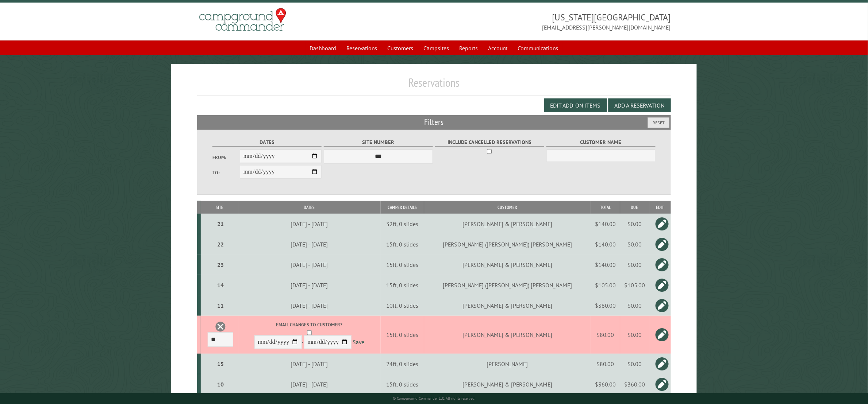 The image size is (868, 404). What do you see at coordinates (434, 85) in the screenshot?
I see `h1: Reservations` at bounding box center [434, 85].